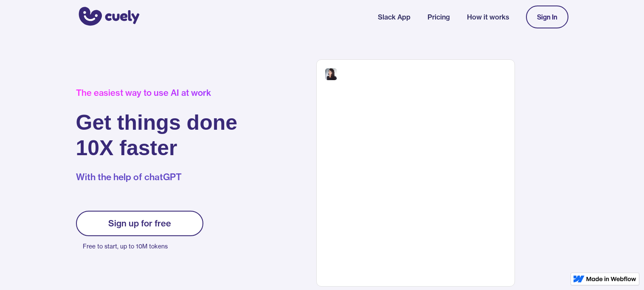 This screenshot has height=290, width=644. What do you see at coordinates (548, 17) in the screenshot?
I see `a: Sign In` at bounding box center [548, 17].